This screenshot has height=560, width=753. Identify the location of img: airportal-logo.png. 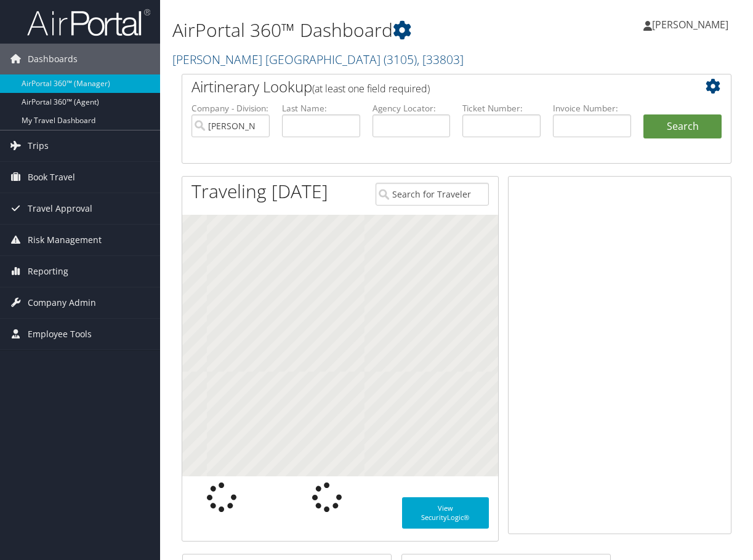
(89, 22).